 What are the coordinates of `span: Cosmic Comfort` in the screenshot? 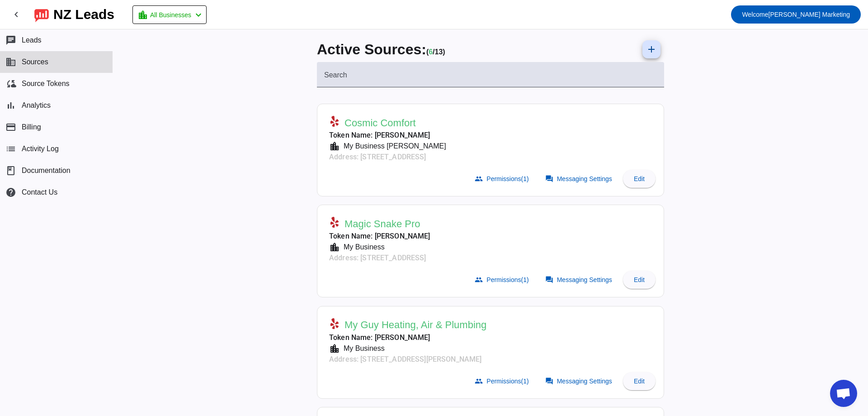 It's located at (380, 123).